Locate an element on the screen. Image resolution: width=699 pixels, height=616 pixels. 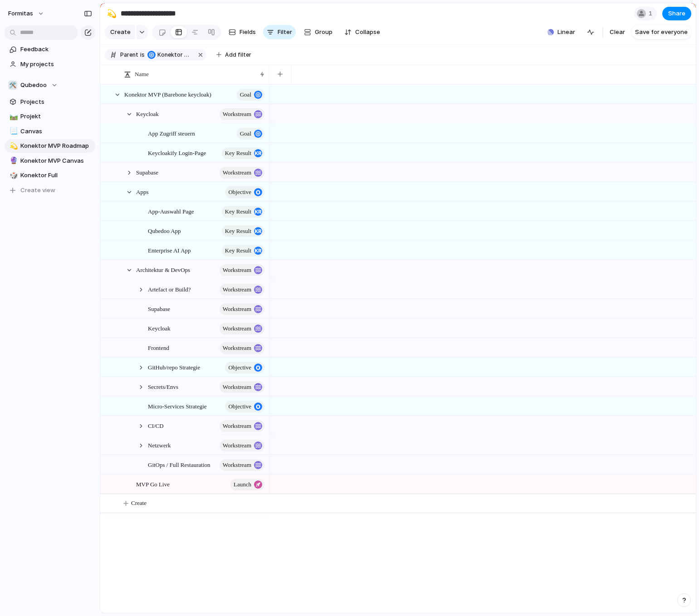
button: 🛠️Qubedoo is located at coordinates (50, 86).